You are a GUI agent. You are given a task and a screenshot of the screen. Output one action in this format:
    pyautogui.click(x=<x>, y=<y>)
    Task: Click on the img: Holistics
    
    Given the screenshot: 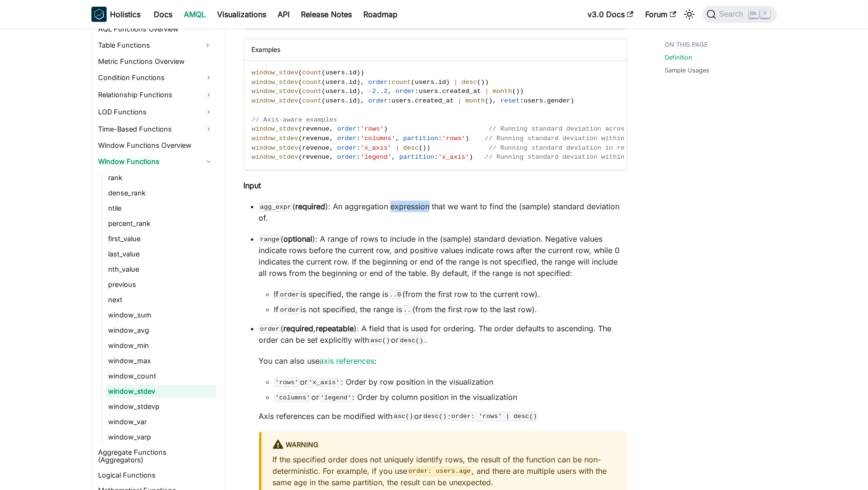 What is the action you would take?
    pyautogui.click(x=99, y=14)
    